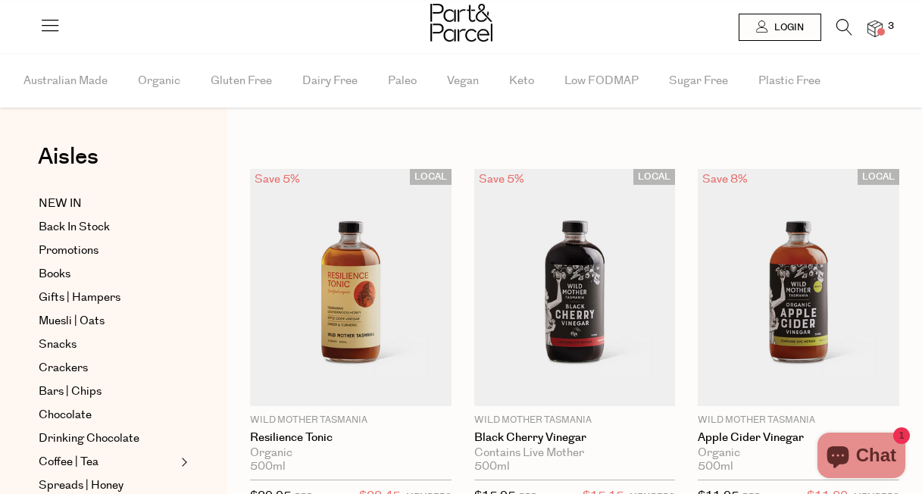 This screenshot has height=494, width=922. Describe the element at coordinates (68, 251) in the screenshot. I see `span: Promotions` at that location.